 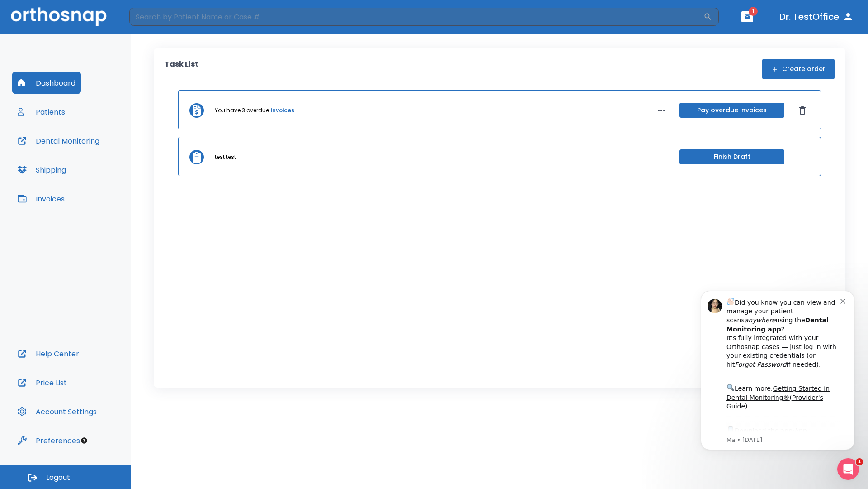 What do you see at coordinates (87, 125) in the screenshot?
I see `a: (Provider's Guide)` at bounding box center [87, 125].